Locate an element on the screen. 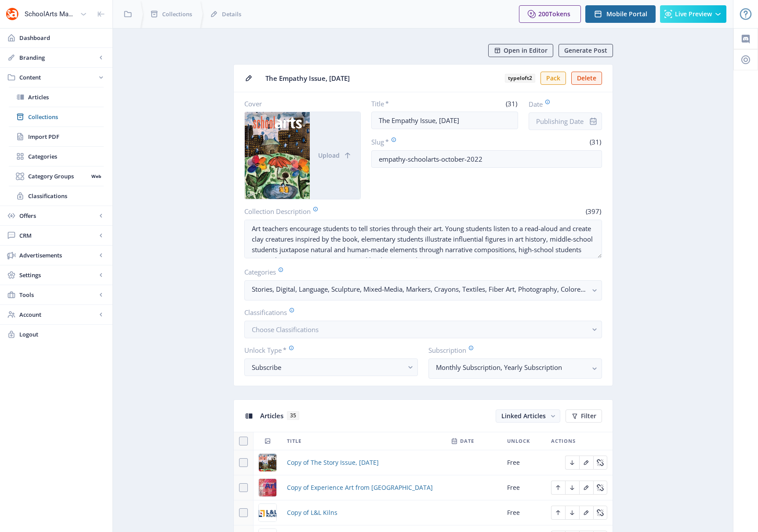 The image size is (758, 532). span: Linked Articles is located at coordinates (523, 416).